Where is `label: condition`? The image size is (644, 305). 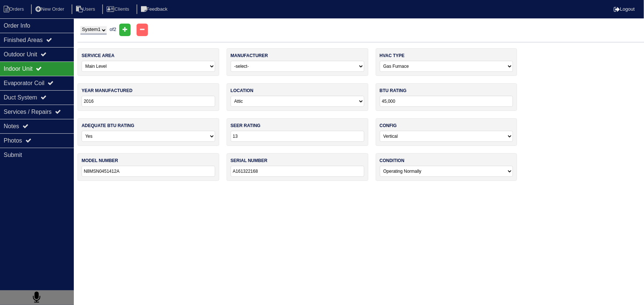
label: condition is located at coordinates (392, 160).